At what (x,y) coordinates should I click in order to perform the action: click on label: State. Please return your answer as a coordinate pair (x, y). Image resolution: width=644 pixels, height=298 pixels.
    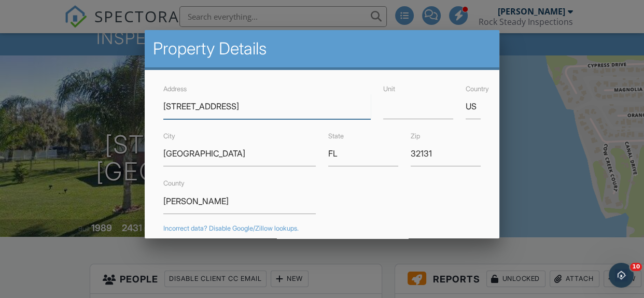
    Looking at the image, I should click on (336, 136).